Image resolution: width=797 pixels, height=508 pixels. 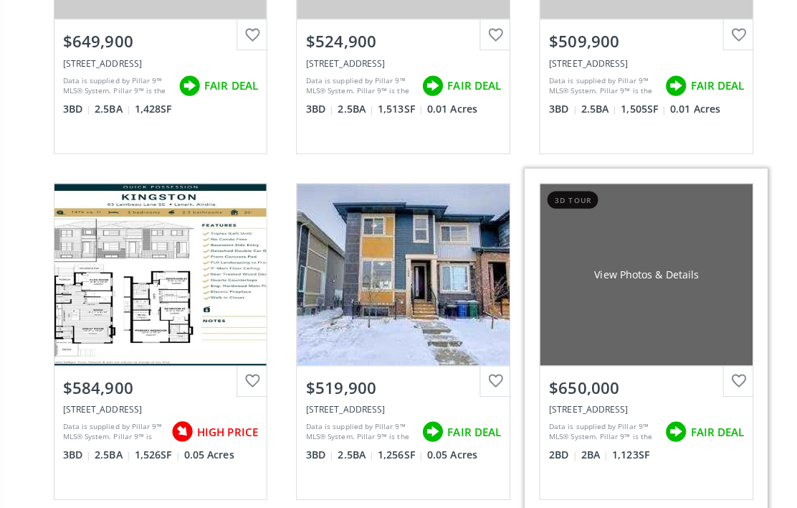 What do you see at coordinates (158, 40) in the screenshot?
I see `div: $649,900` at bounding box center [158, 40].